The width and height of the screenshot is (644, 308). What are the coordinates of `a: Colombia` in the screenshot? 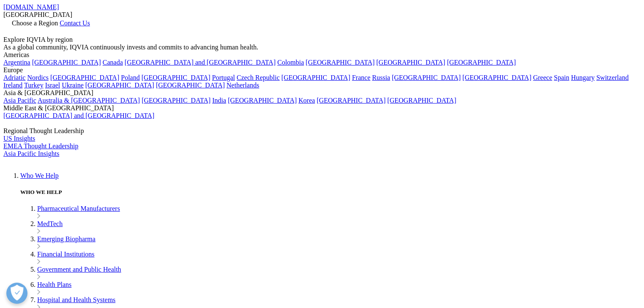 It's located at (290, 62).